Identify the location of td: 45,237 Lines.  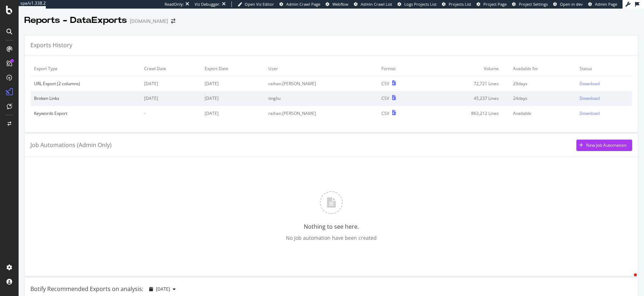
(466, 98).